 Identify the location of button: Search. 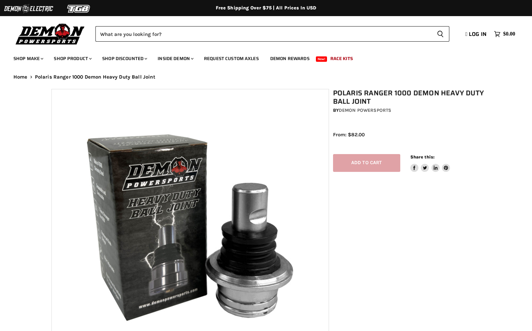
(440, 34).